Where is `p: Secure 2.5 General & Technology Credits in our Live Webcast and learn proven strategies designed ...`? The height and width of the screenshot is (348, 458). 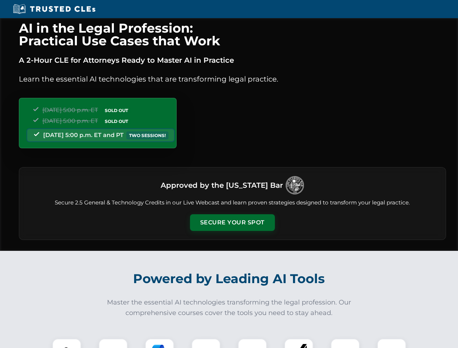
p: Secure 2.5 General & Technology Credits in our Live Webcast and learn proven strategies designed ... is located at coordinates (232, 203).